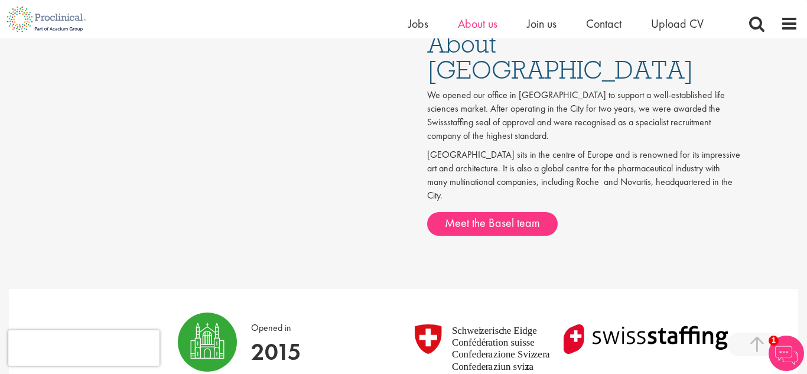  I want to click on a: About us, so click(477, 24).